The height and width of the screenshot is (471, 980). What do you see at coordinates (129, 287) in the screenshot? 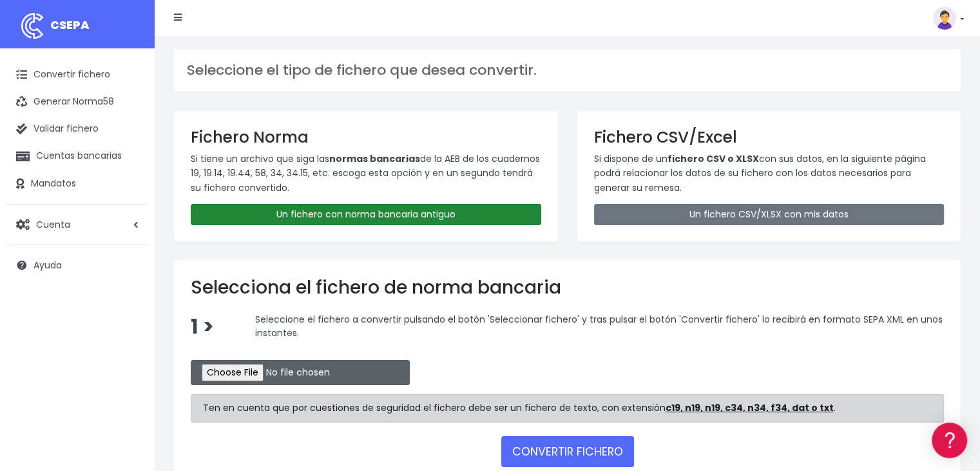
I see `a: General` at bounding box center [129, 287].